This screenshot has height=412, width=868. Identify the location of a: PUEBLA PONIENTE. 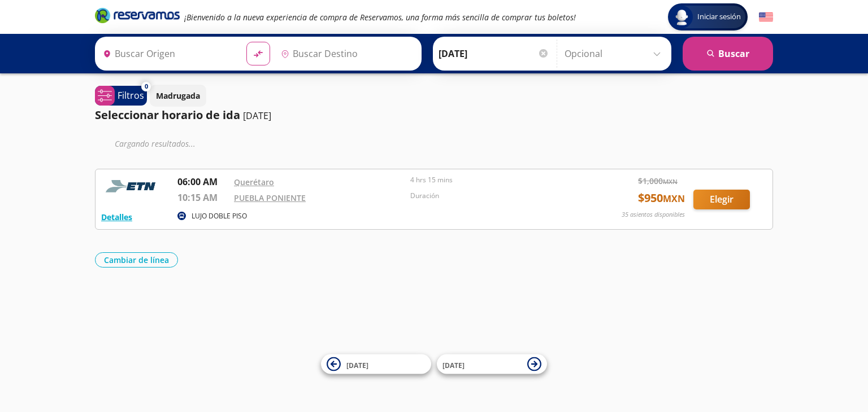
(269, 197).